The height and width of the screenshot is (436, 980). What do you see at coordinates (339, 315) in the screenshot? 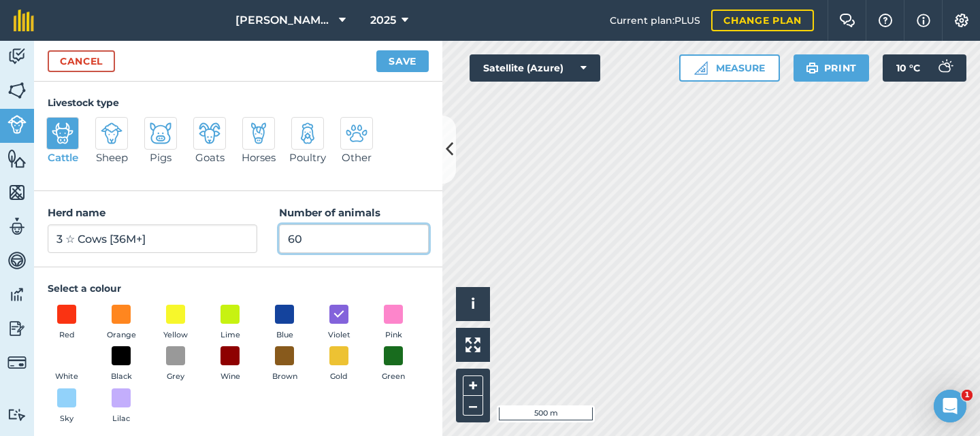
I see `img: svg+xml;base64,PHN2ZyB4bWxucz0iaHR0cDovL3d3dy53My5vcmcvMjAwMC9zdmciIHdpZHRoPSIxOCIgaGVpZ2h0PSIyNC...` at bounding box center [339, 315].